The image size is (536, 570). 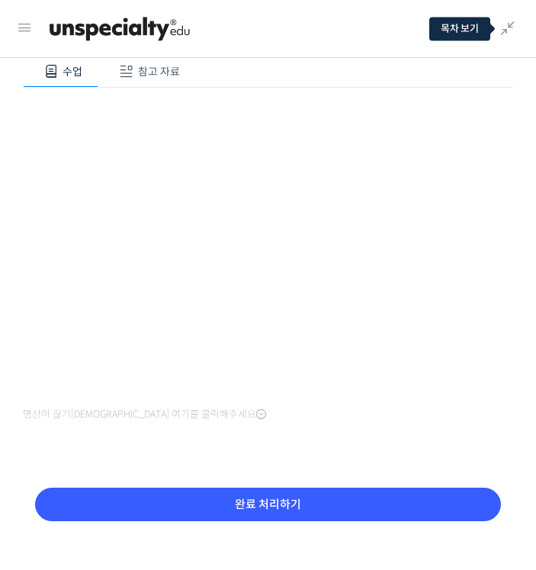 I want to click on span: 설정, so click(x=245, y=472).